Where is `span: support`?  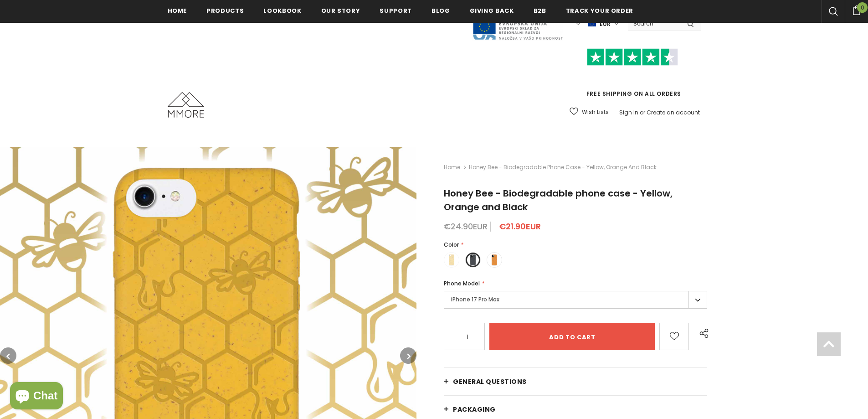
span: support is located at coordinates (396, 11).